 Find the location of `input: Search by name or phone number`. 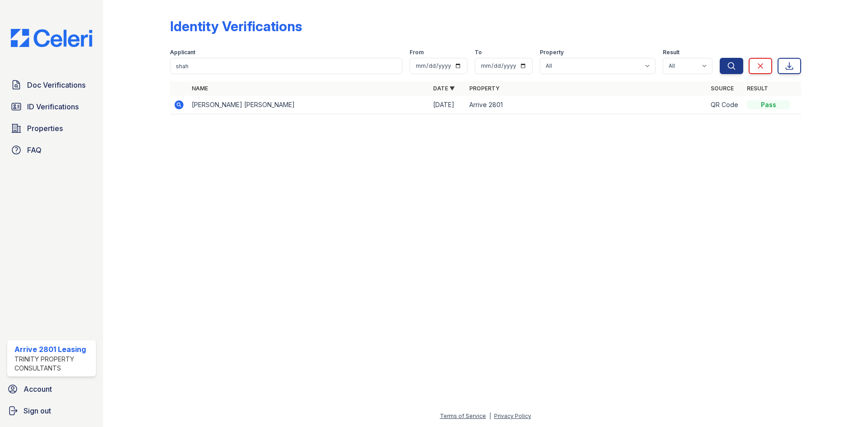

input: Search by name or phone number is located at coordinates (286, 66).